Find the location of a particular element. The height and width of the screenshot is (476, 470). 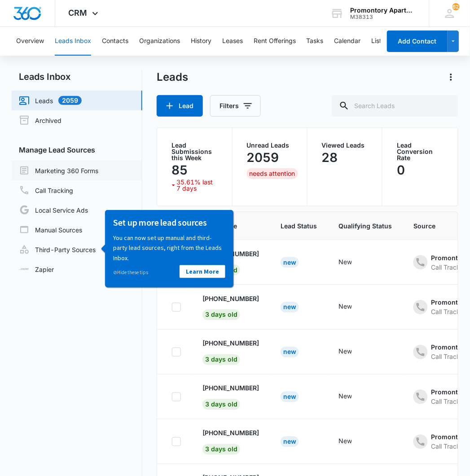

span: Qualifying Status is located at coordinates (365, 226).